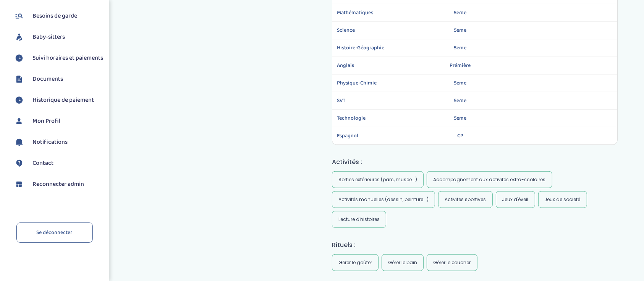 The height and width of the screenshot is (281, 644). Describe the element at coordinates (58, 121) in the screenshot. I see `a: Mon Profil` at that location.